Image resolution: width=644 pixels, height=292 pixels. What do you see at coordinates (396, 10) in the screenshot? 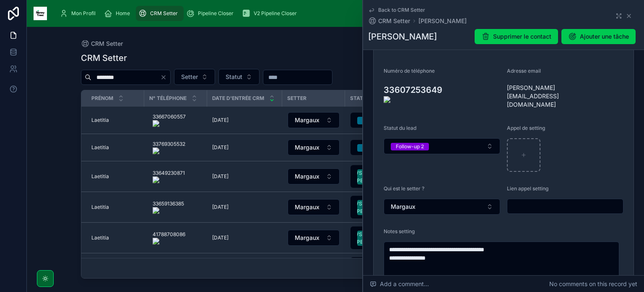
I see `a: Back to CRM Setter` at bounding box center [396, 10].